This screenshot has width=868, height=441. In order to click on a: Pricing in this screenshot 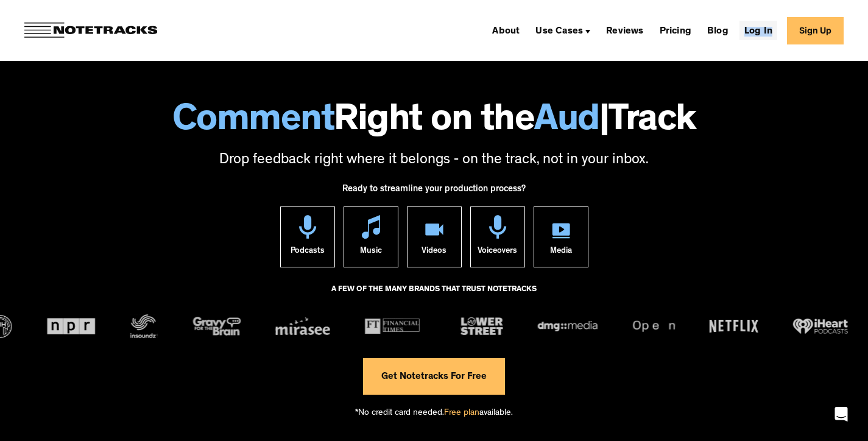, I will do `click(676, 31)`.